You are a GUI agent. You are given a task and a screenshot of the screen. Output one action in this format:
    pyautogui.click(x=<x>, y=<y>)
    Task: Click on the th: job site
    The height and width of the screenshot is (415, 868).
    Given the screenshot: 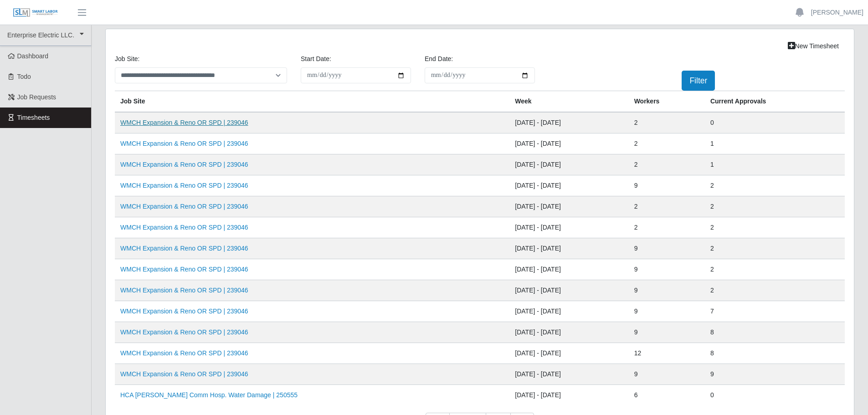 What is the action you would take?
    pyautogui.click(x=312, y=102)
    